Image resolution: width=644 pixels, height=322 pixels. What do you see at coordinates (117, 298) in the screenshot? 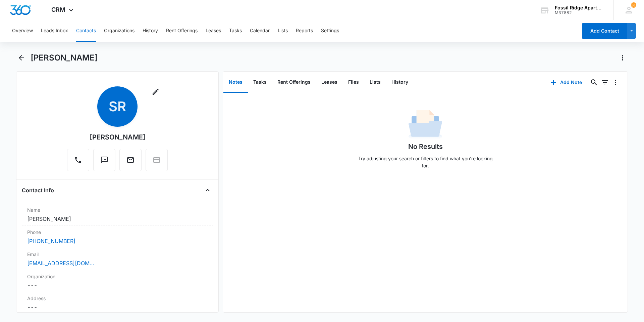
I see `label: Address` at bounding box center [117, 298].